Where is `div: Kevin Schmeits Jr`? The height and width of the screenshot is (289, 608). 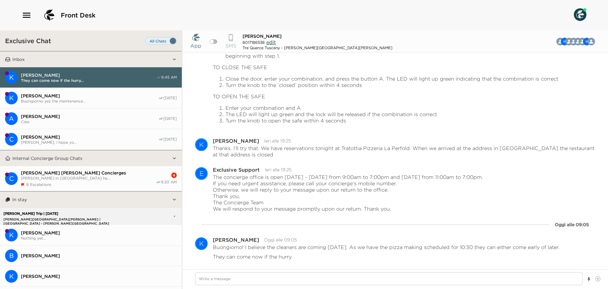 div: Kevin Schmeits Jr is located at coordinates (11, 276).